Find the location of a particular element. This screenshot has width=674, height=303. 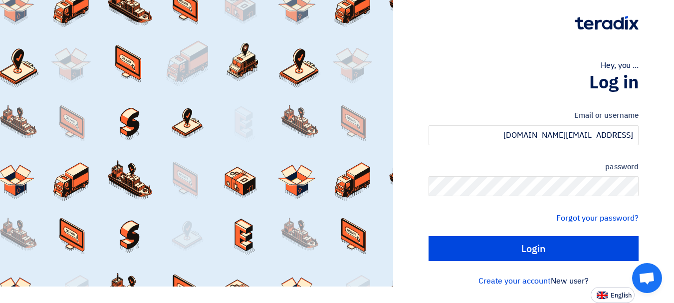

font: Hey, you ... is located at coordinates (619, 65).